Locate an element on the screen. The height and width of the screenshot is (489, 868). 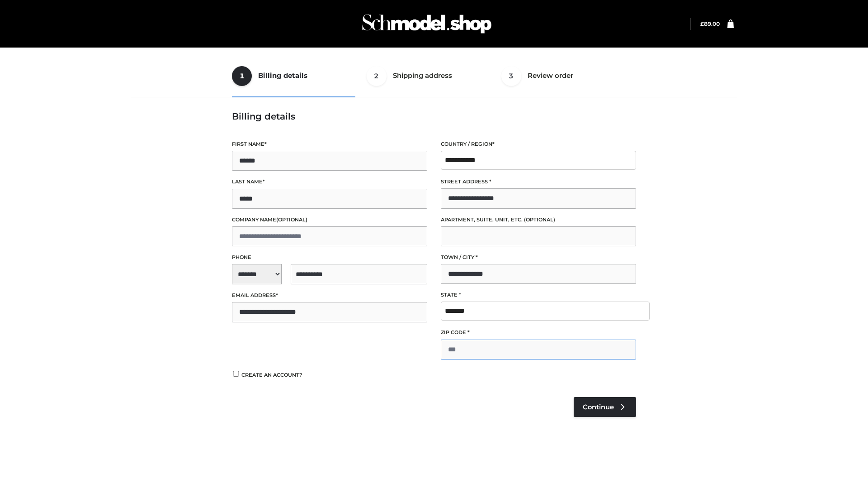
span: Create an account? is located at coordinates (272, 375).